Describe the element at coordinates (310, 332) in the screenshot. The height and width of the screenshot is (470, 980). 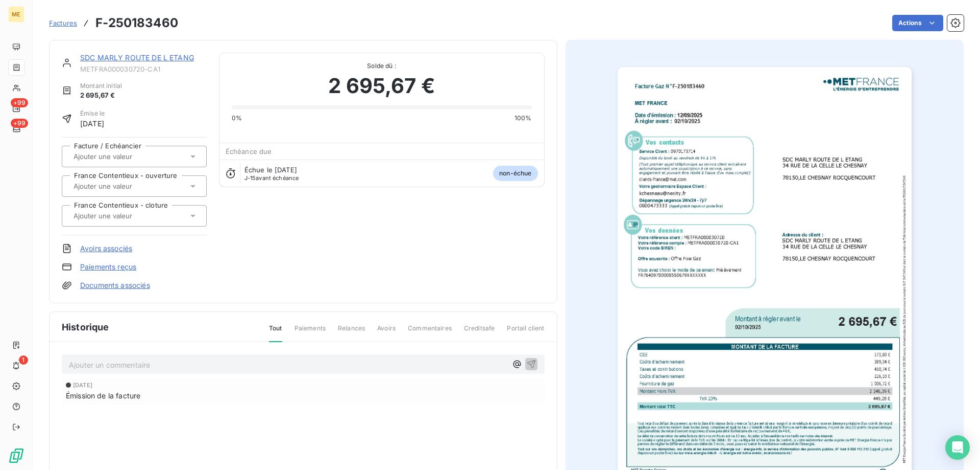
I see `span: Paiements` at that location.